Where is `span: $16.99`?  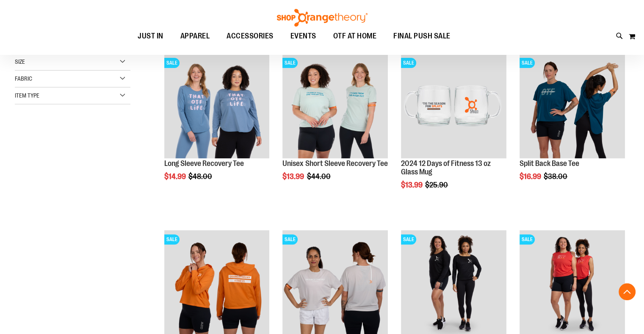 span: $16.99 is located at coordinates (531, 176).